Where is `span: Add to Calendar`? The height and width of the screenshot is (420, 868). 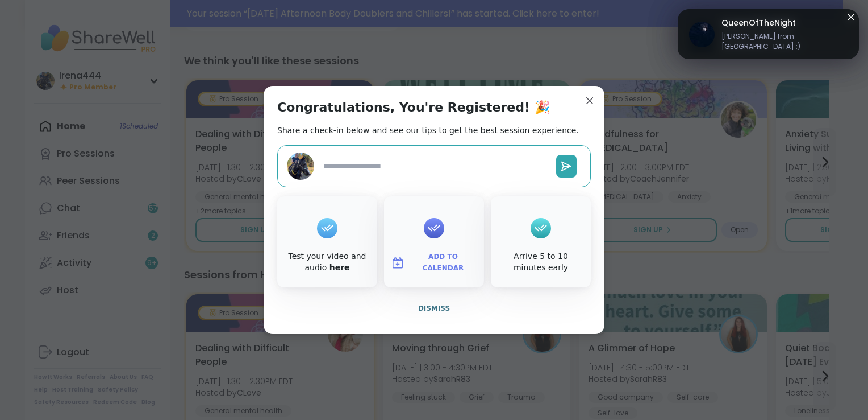 span: Add to Calendar is located at coordinates (443, 262).